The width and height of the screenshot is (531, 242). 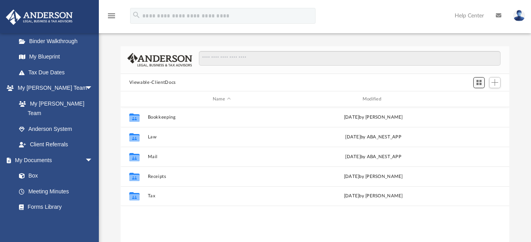 I want to click on i: menu, so click(x=111, y=16).